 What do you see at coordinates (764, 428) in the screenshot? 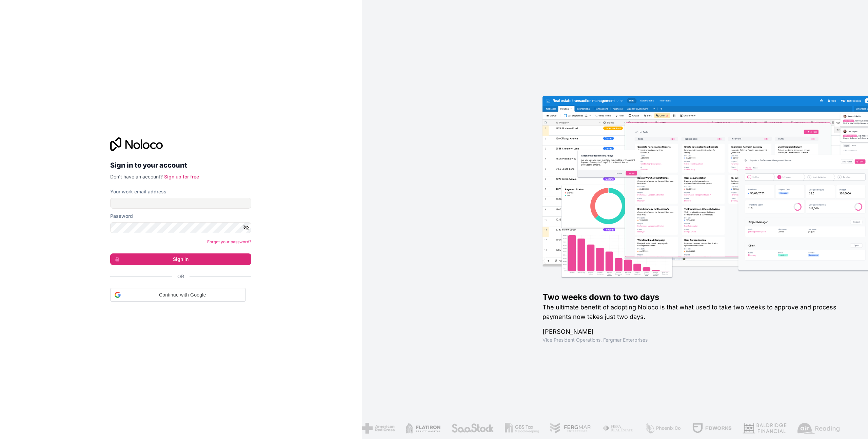
I see `img: /assets/baldridge-DxmPIwAm.png` at bounding box center [764, 428].